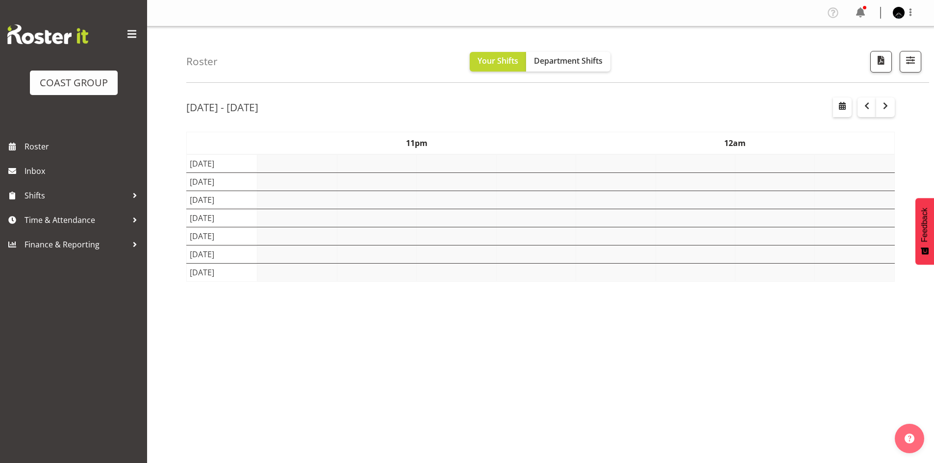 This screenshot has height=463, width=934. Describe the element at coordinates (910, 439) in the screenshot. I see `img: help-xxl-2.png` at that location.